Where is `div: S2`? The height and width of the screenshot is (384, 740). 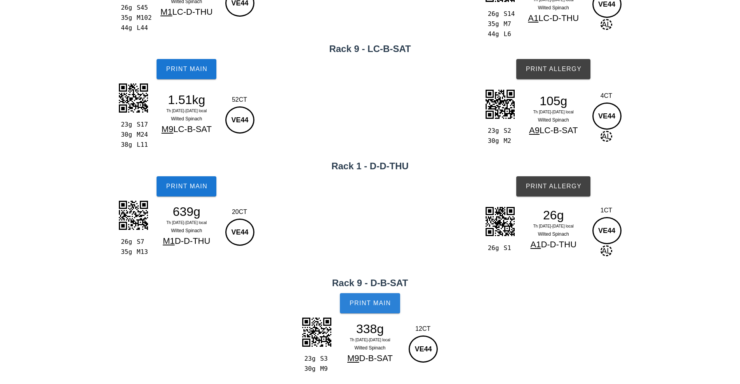
div: S2 is located at coordinates (509, 131).